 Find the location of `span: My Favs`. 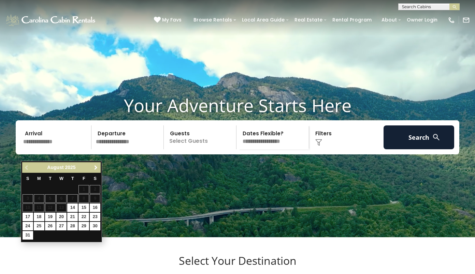

span: My Favs is located at coordinates (172, 20).